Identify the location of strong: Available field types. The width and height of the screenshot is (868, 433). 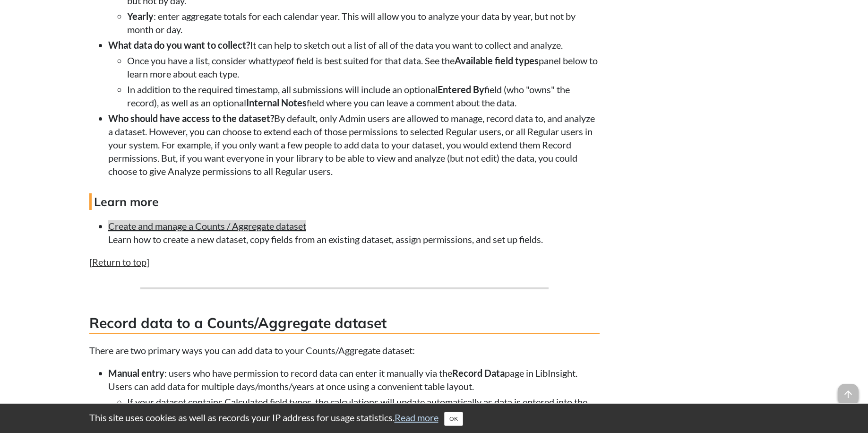
(497, 60).